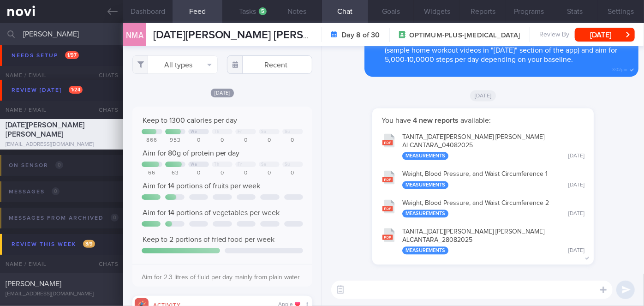  Describe the element at coordinates (135, 35) in the screenshot. I see `div: NMA` at that location.